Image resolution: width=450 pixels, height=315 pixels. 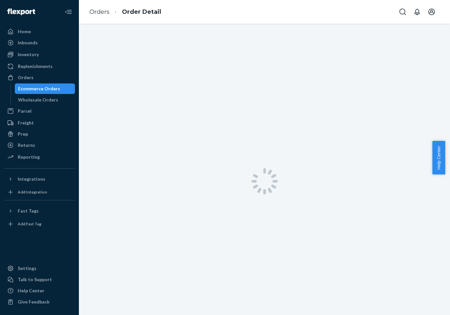 What do you see at coordinates (39, 211) in the screenshot?
I see `button: Fast Tags` at bounding box center [39, 211].